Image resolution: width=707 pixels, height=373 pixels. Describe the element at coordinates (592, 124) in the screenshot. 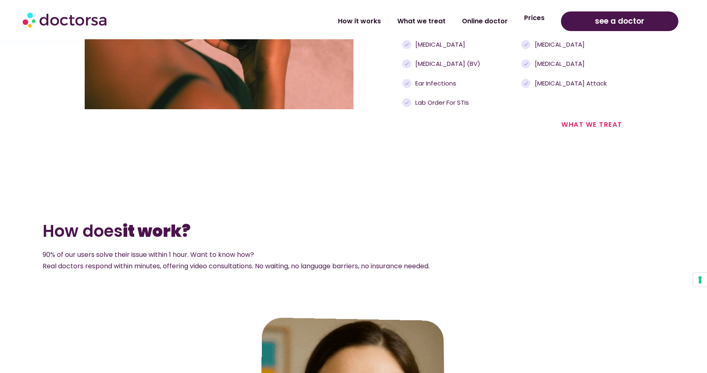

I see `a: what we treat` at that location.